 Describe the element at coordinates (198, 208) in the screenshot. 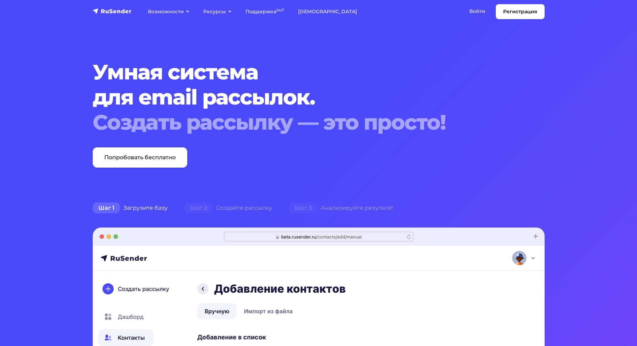

I see `span: Шаг 2` at that location.